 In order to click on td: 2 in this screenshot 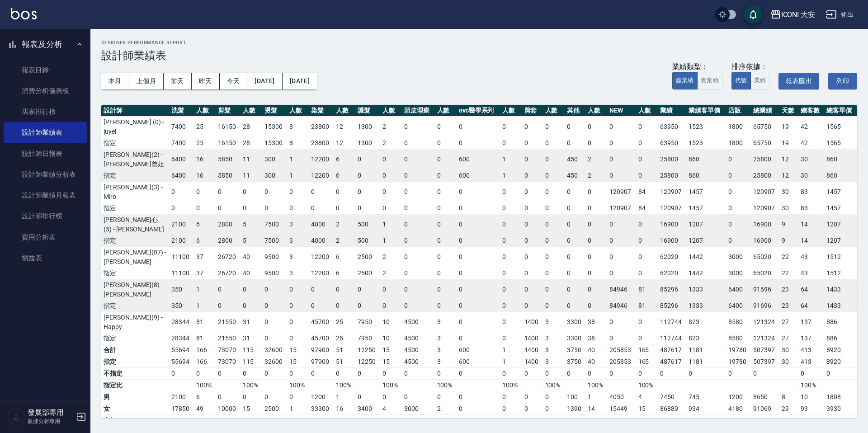, I will do `click(596, 159)`.